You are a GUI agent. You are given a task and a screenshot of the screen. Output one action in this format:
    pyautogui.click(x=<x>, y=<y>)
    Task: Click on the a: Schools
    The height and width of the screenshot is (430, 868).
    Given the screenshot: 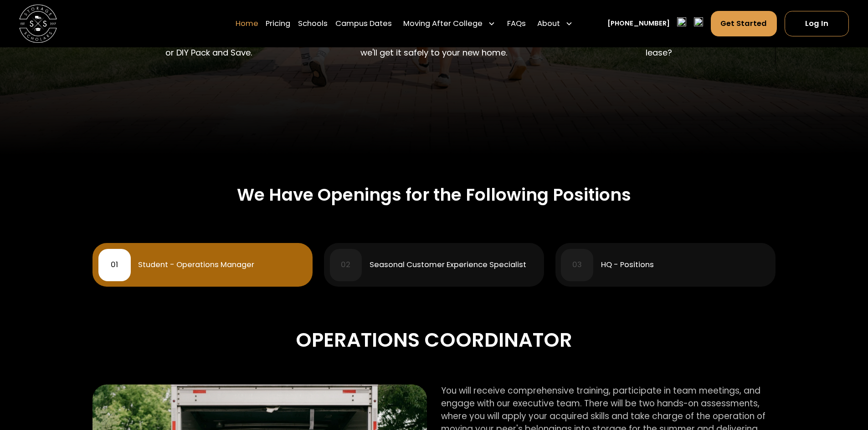 What is the action you would take?
    pyautogui.click(x=313, y=24)
    